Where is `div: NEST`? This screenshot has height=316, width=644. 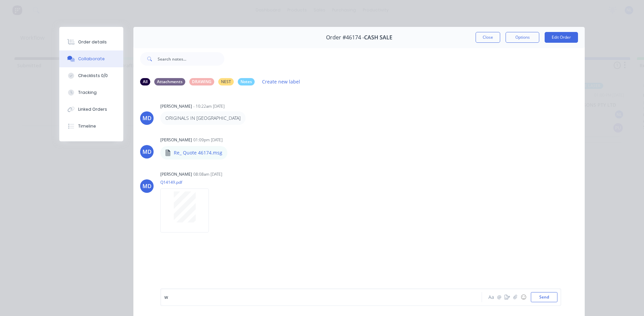 div: NEST is located at coordinates (226, 82).